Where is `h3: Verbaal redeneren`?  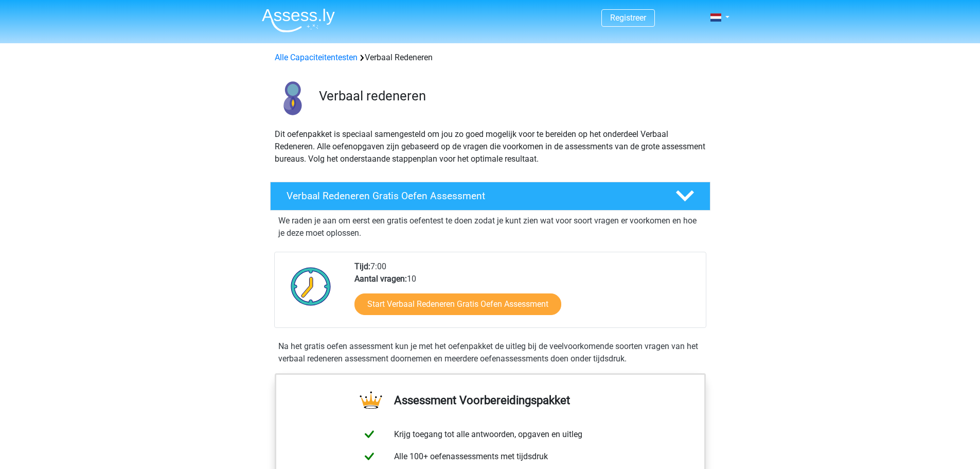
h3: Verbaal redeneren is located at coordinates (510, 96).